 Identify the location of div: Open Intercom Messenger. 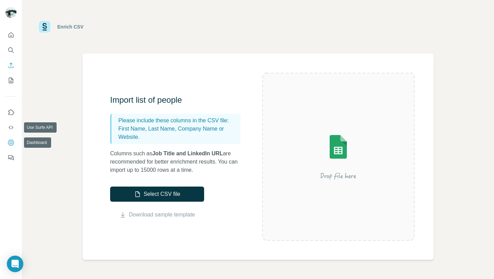
(15, 264).